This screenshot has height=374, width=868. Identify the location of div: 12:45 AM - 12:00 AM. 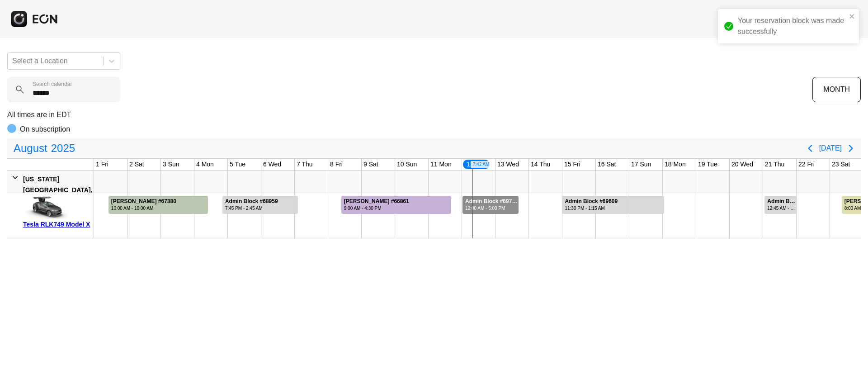
(781, 208).